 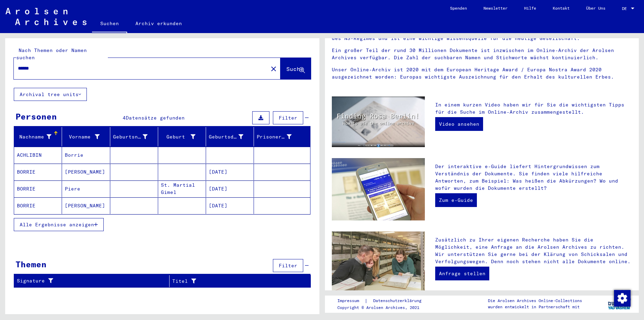 What do you see at coordinates (86, 137) in the screenshot?
I see `mat-header-cell: Vorname` at bounding box center [86, 137].